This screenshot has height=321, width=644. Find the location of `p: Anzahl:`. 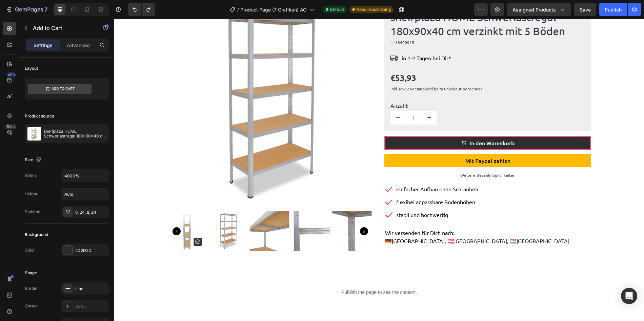

p: Anzahl: is located at coordinates (373, 86).